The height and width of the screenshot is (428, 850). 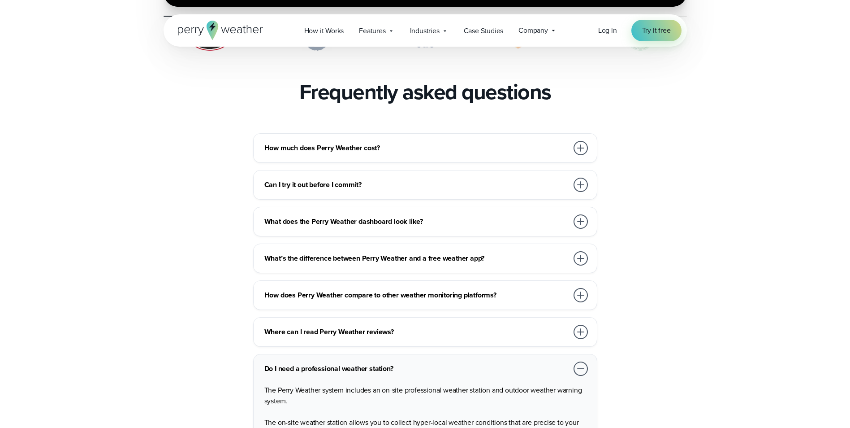 What do you see at coordinates (416, 221) in the screenshot?
I see `h3: What does the Perry Weather dashboard look like?` at bounding box center [416, 221].